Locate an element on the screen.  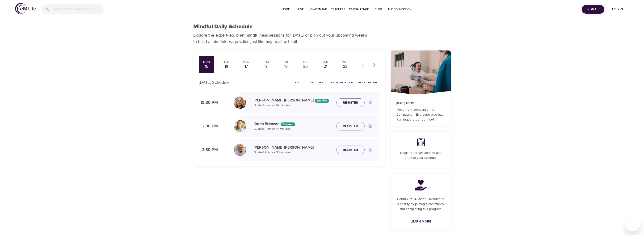
span: Live is located at coordinates (301, 9).